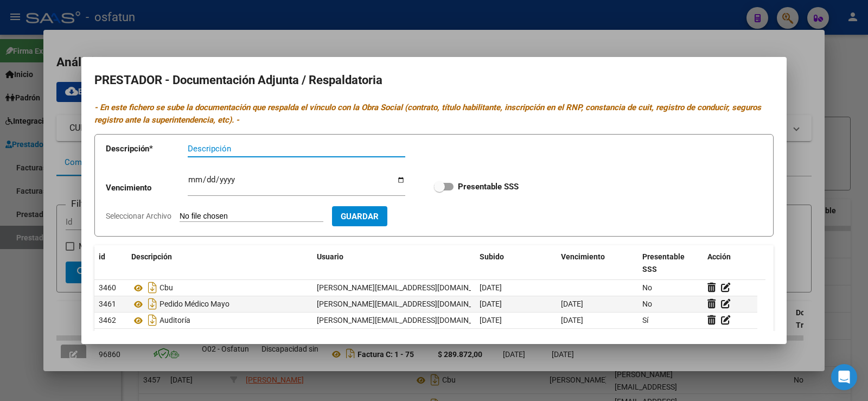 The height and width of the screenshot is (401, 868). Describe the element at coordinates (582, 257) in the screenshot. I see `span: Vencimiento` at that location.